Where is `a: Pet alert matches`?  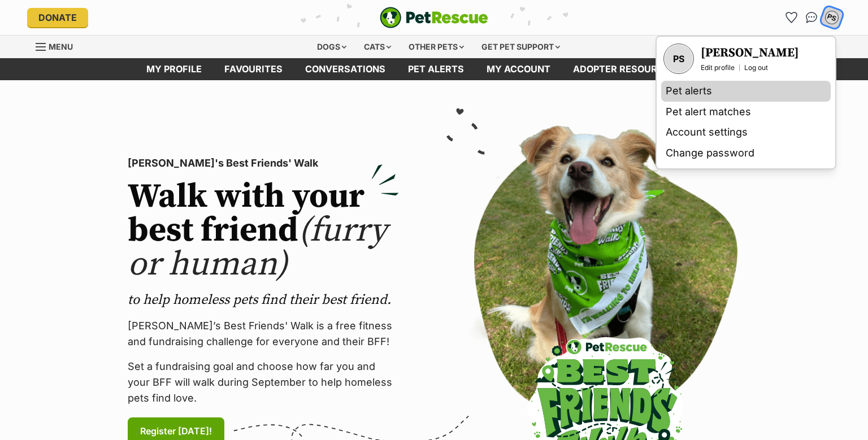
a: Pet alert matches is located at coordinates (746, 112).